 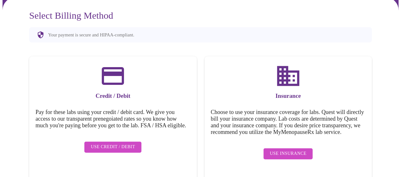 What do you see at coordinates (113, 147) in the screenshot?
I see `span: Use Credit / Debit` at bounding box center [113, 147].